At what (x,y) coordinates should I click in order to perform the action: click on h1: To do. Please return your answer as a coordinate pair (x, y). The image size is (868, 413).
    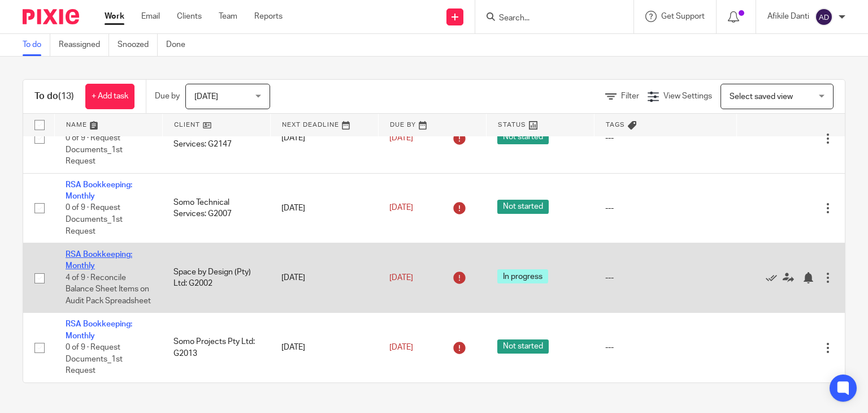
    Looking at the image, I should click on (55, 96).